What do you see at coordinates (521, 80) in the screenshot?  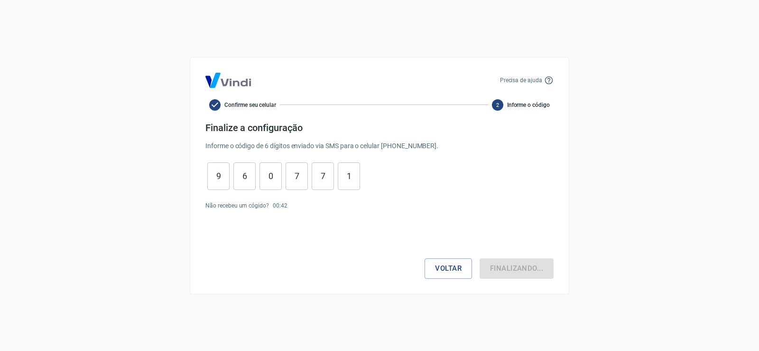 I see `p: Precisa de ajuda` at bounding box center [521, 80].